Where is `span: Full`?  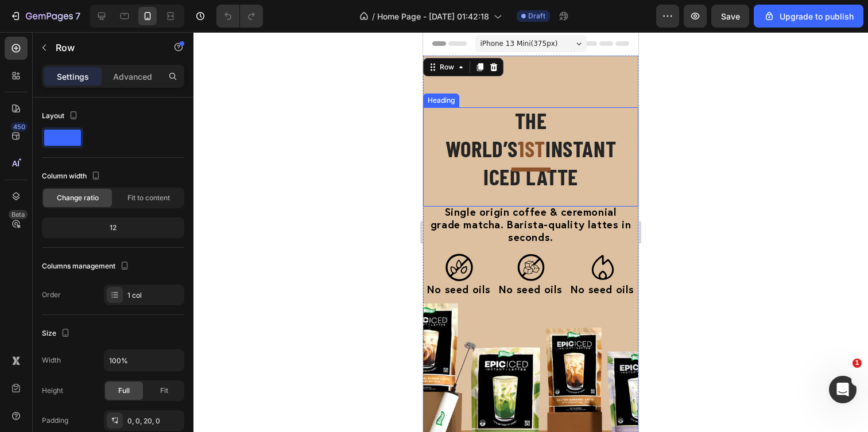
span: Full is located at coordinates (124, 391).